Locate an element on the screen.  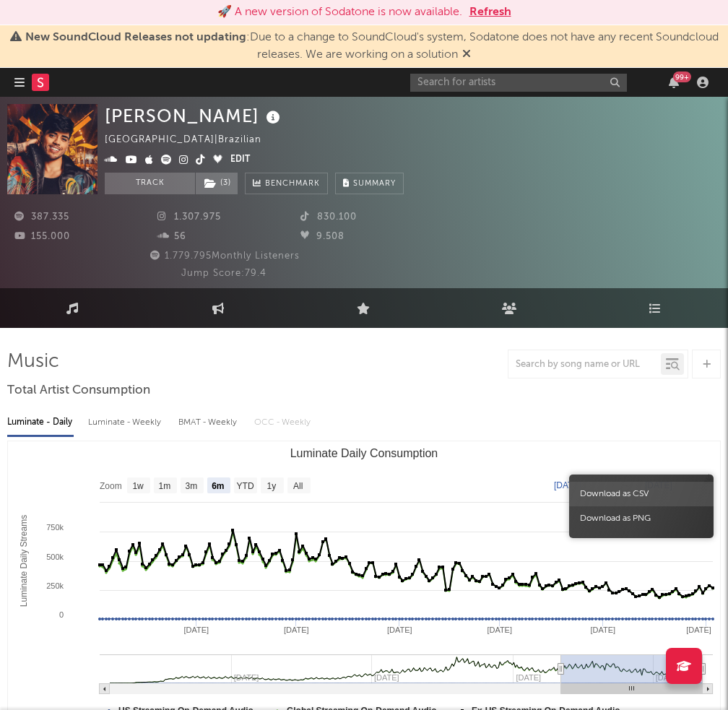
input: Search for artists is located at coordinates (519, 82).